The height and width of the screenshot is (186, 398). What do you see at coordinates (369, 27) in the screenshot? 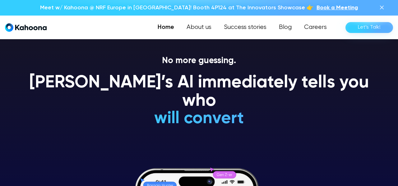
I see `div: Let’s Talk!` at bounding box center [369, 27].